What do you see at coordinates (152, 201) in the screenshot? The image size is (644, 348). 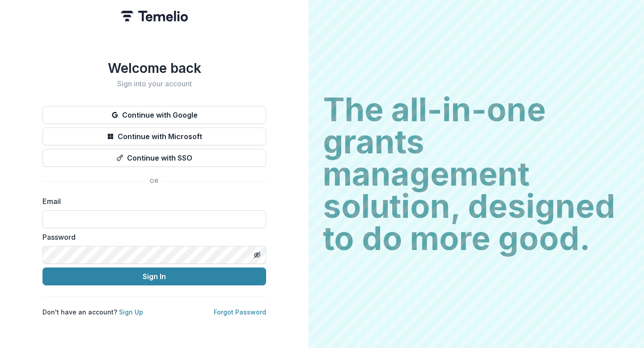 I see `label: Email` at bounding box center [152, 201].